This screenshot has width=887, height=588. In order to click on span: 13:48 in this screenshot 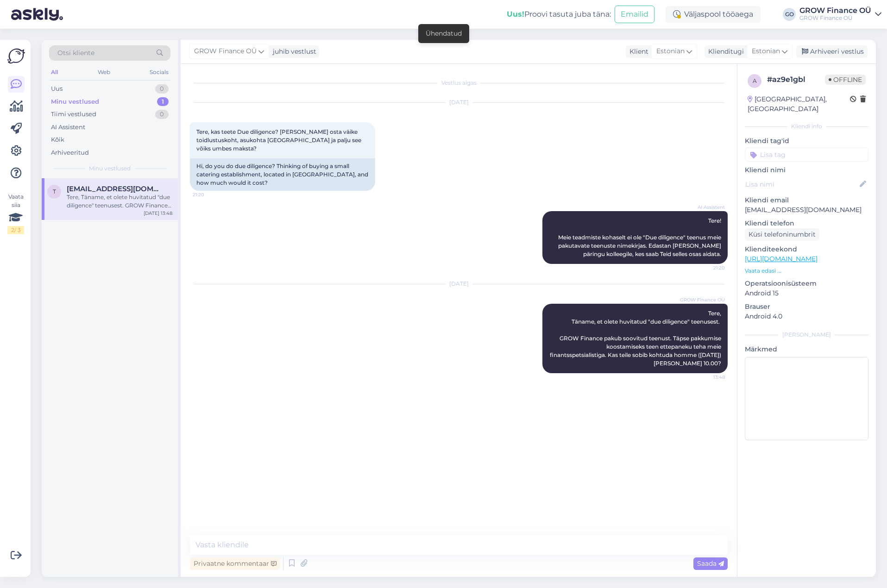, I will do `click(708, 377)`.